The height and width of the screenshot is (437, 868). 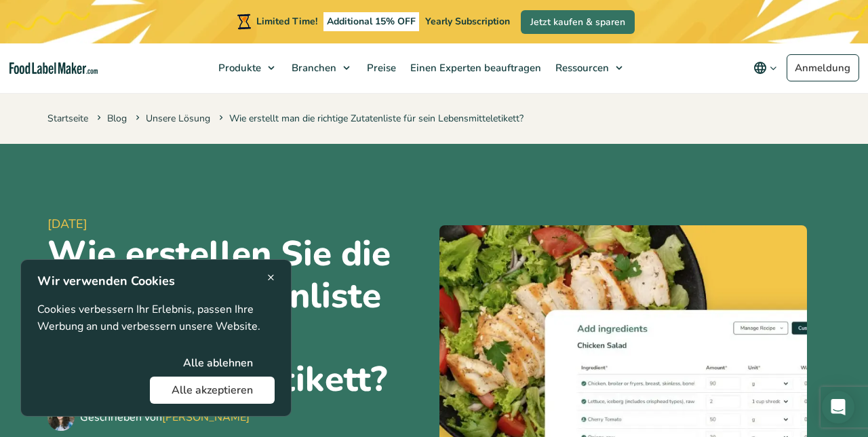 I want to click on strong: Wir verwenden Cookies, so click(x=105, y=281).